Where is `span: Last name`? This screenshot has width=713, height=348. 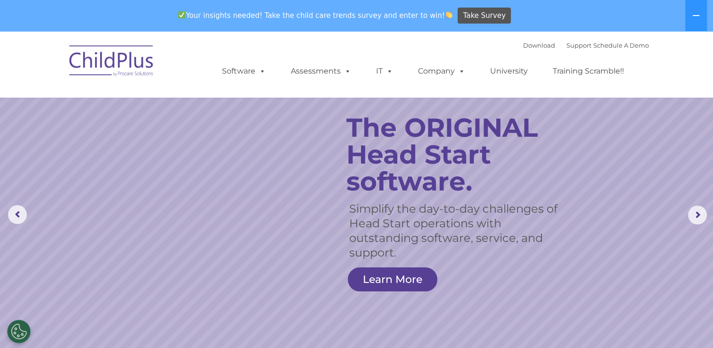
span: Last name is located at coordinates (145, 66).